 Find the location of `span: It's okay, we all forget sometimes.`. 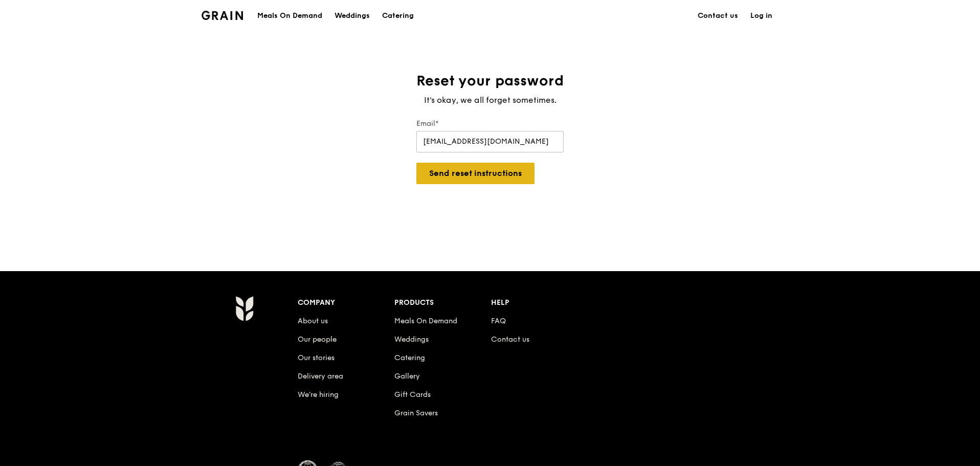

span: It's okay, we all forget sometimes. is located at coordinates (490, 99).